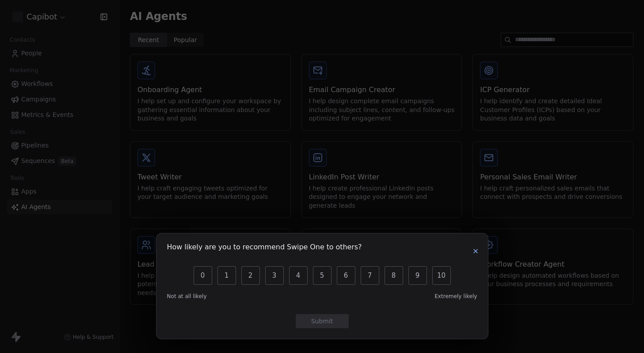  What do you see at coordinates (418, 275) in the screenshot?
I see `button: 9` at bounding box center [418, 275].